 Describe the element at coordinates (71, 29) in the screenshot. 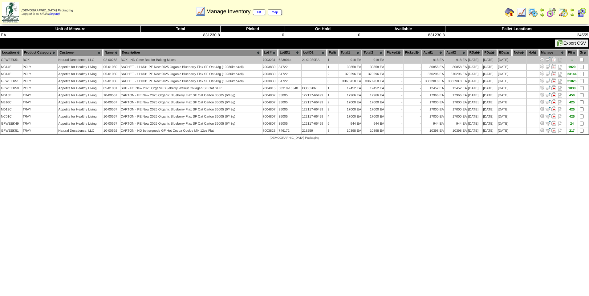

I see `th: Unit of Measure` at that location.